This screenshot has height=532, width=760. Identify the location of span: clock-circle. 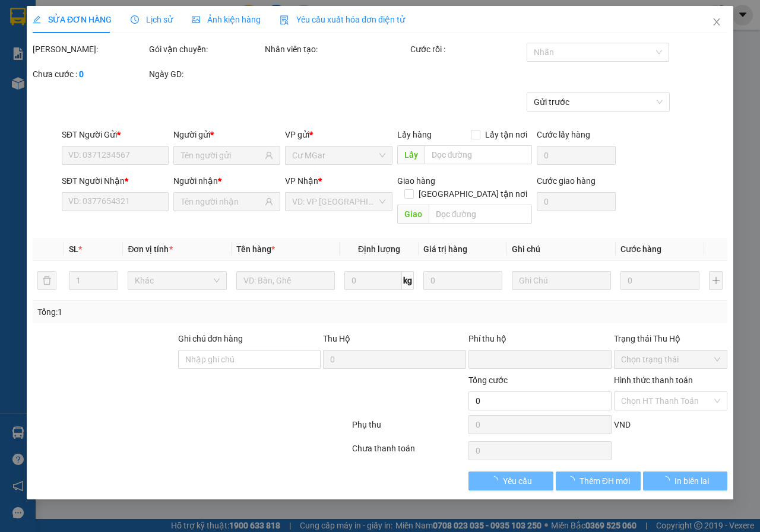
(135, 20).